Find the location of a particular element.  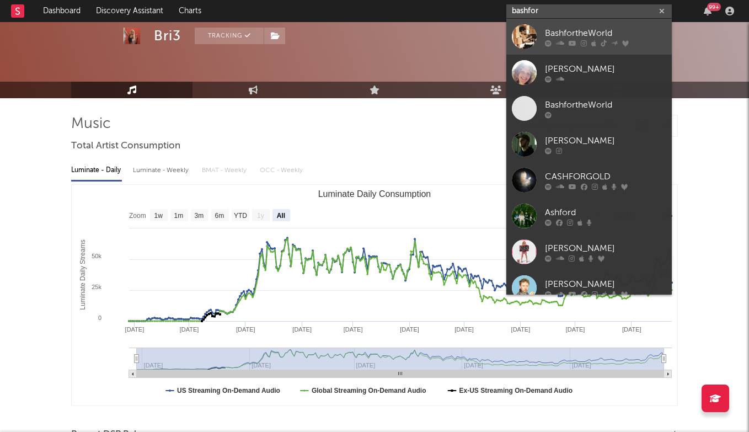

div: CASHFORGOLD is located at coordinates (605, 176).